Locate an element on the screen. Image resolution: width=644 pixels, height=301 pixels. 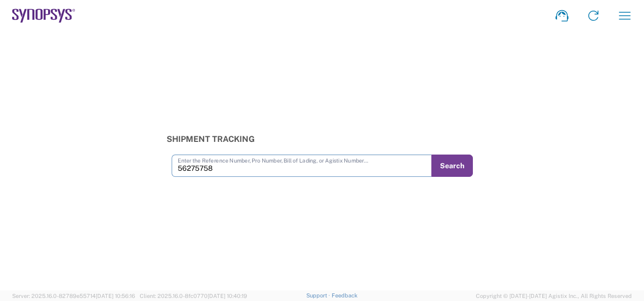
a: Feedback is located at coordinates (344, 295).